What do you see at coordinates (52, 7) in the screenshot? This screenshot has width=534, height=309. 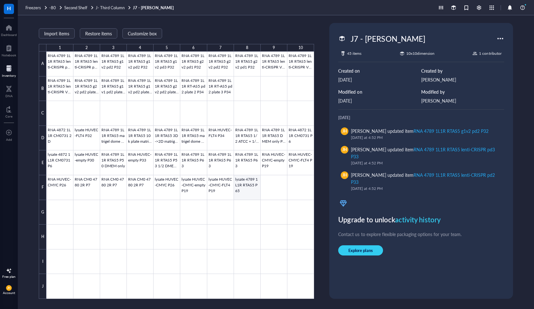 I see `span: -80` at bounding box center [52, 7].